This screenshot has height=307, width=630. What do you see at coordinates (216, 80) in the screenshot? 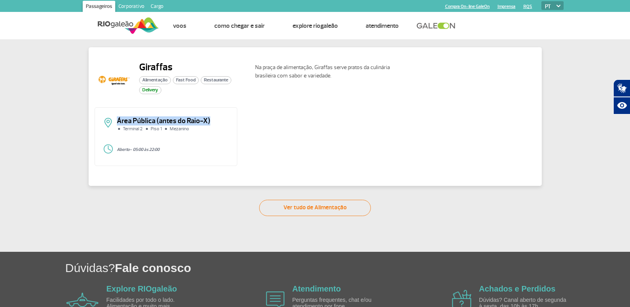
I see `span: Restaurante` at bounding box center [216, 80].